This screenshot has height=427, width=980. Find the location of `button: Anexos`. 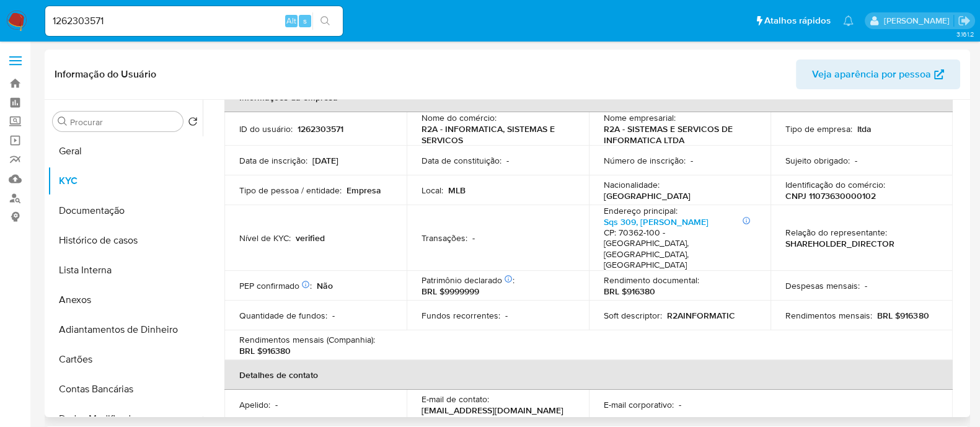

button: Anexos is located at coordinates (126, 300).